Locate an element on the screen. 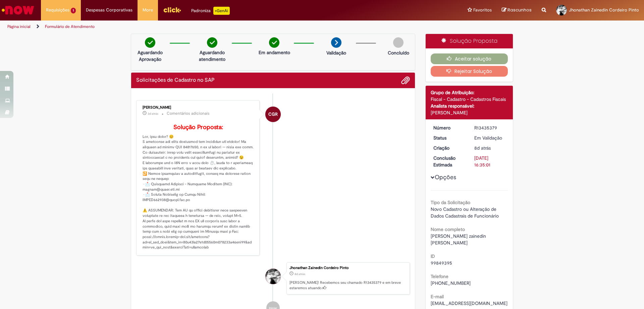 This screenshot has height=309, width=644. span: CGR is located at coordinates (273, 114).